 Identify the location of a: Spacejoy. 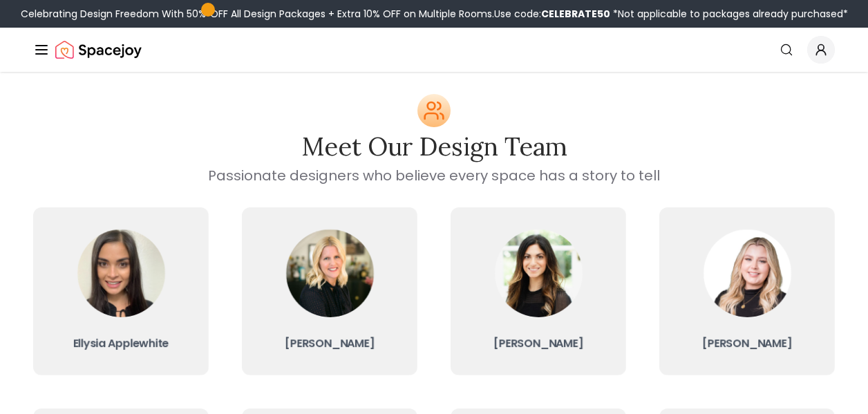
(98, 50).